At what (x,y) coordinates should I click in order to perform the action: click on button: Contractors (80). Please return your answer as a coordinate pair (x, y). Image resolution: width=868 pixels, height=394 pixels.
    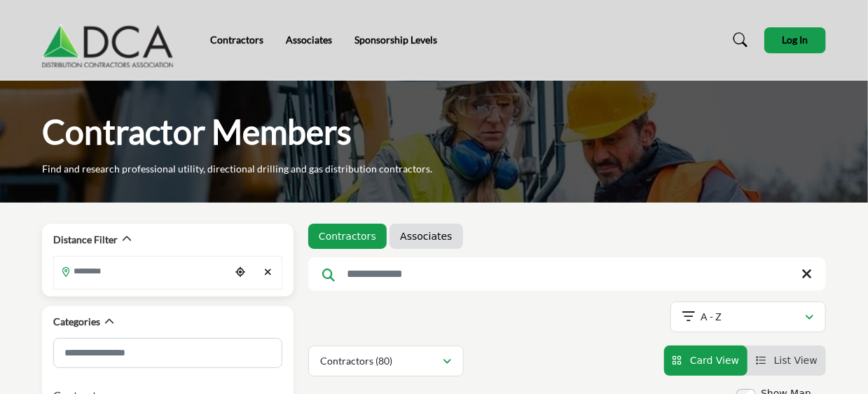
    Looking at the image, I should click on (386, 361).